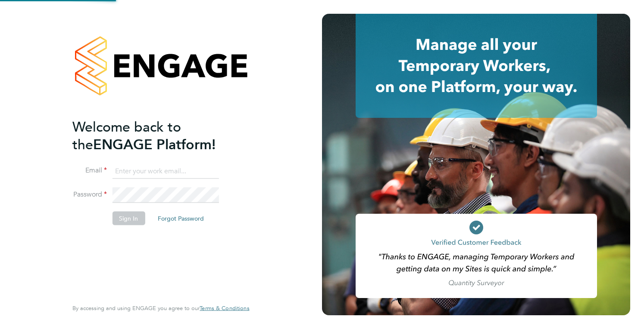 The width and height of the screenshot is (644, 329). Describe the element at coordinates (165, 171) in the screenshot. I see `input: Enter your work email...` at that location.